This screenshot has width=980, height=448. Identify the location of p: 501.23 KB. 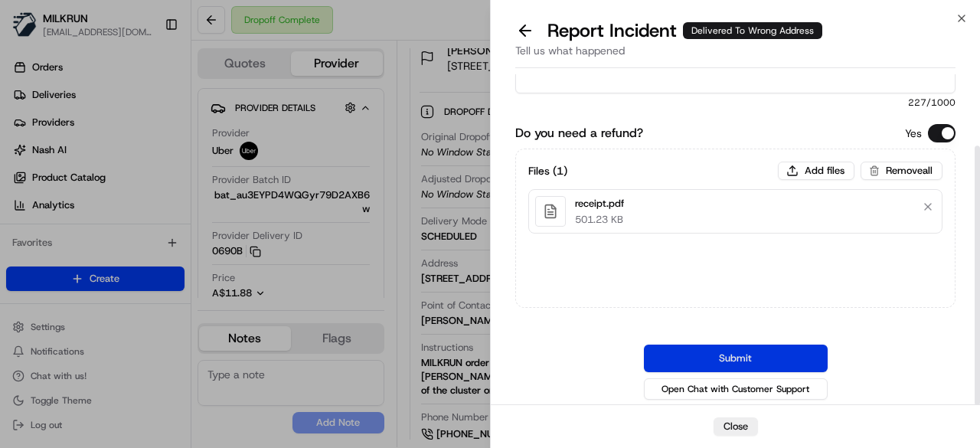
(600, 220).